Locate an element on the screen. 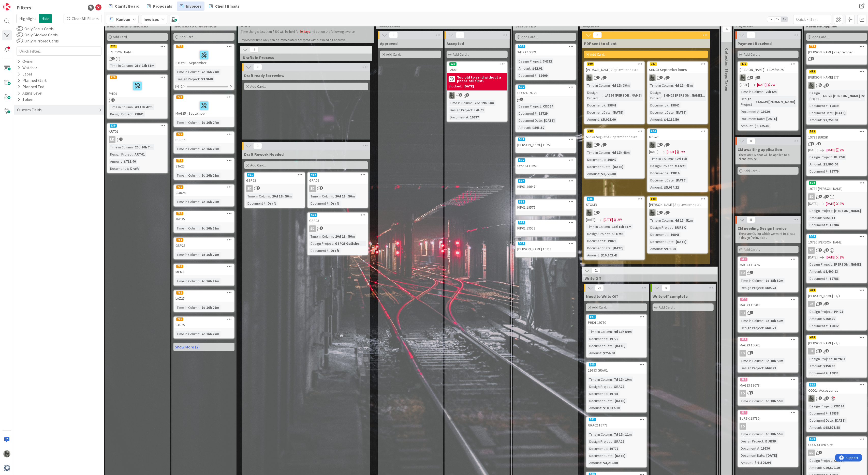 This screenshot has width=868, height=475. div: 19609 is located at coordinates (543, 76).